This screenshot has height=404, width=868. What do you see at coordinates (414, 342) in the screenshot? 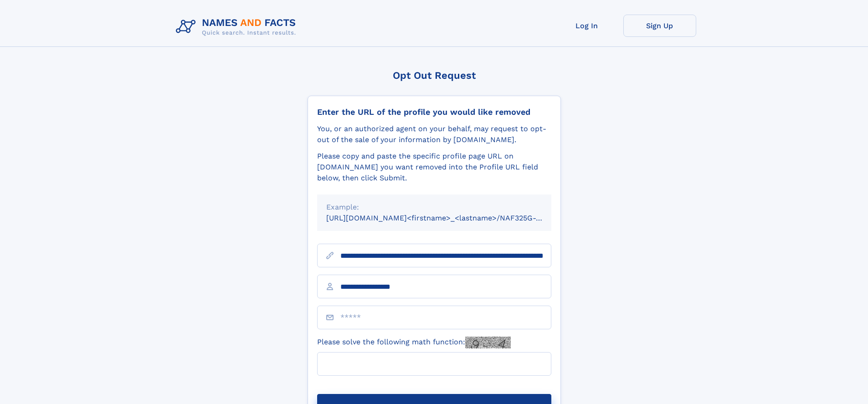
I see `label: Please solve the following math function:` at bounding box center [414, 342].